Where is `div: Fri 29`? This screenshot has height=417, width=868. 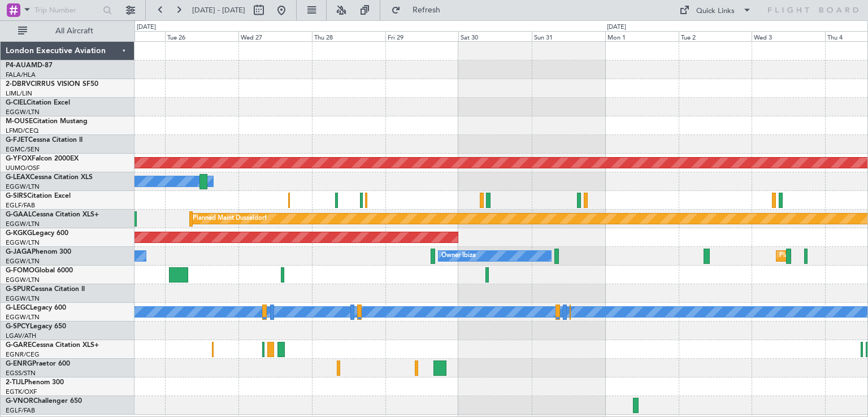 div: Fri 29 is located at coordinates (422, 36).